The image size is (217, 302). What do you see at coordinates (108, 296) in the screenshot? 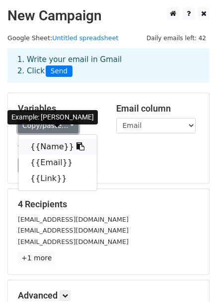
I see `h5: Advanced` at bounding box center [108, 296].